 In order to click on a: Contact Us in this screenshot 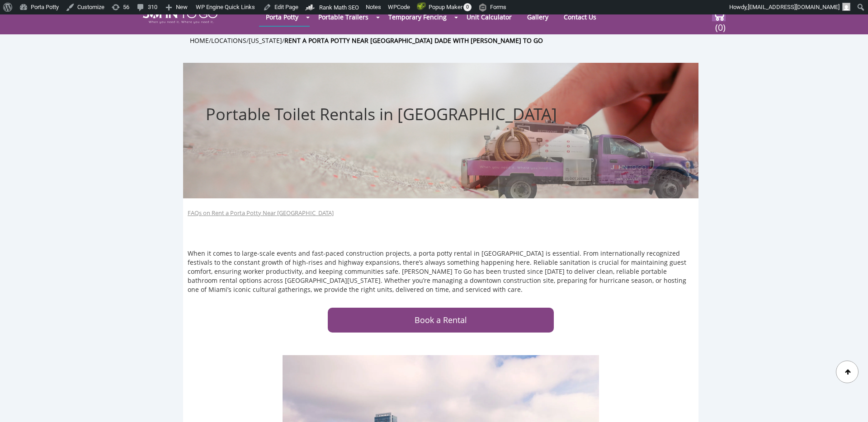, I will do `click(580, 17)`.